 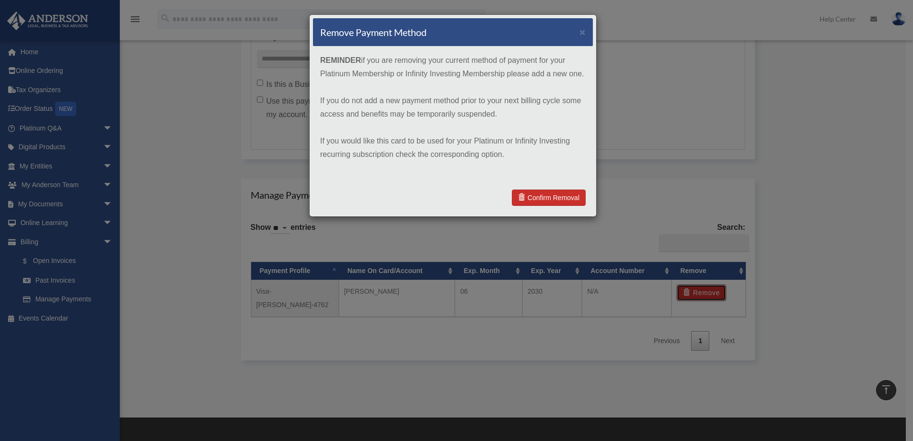 I want to click on p: If you do not add a new payment method prior to your next billing cycle some access and benefits ..., so click(x=453, y=107).